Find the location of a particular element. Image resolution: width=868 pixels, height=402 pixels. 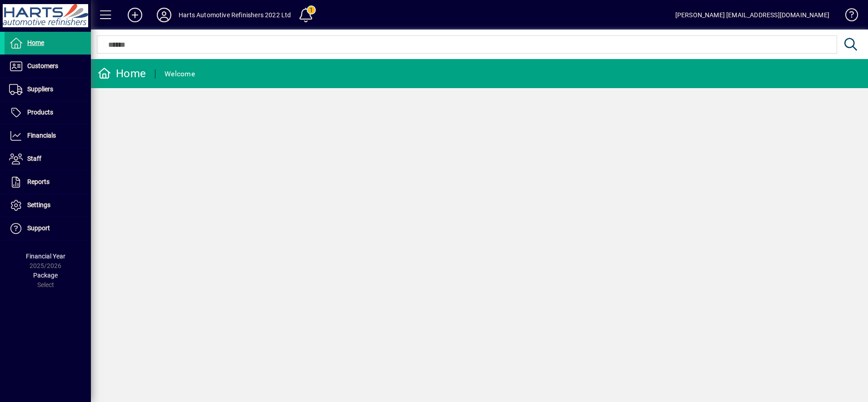

span: Financial Year is located at coordinates (45, 256).